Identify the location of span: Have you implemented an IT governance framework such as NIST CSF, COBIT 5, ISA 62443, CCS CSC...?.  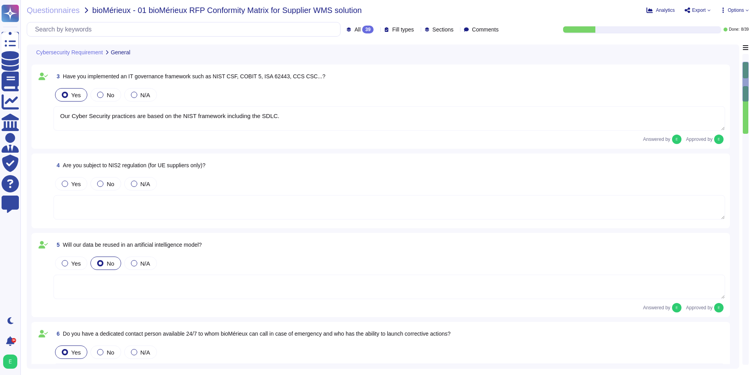
(194, 76).